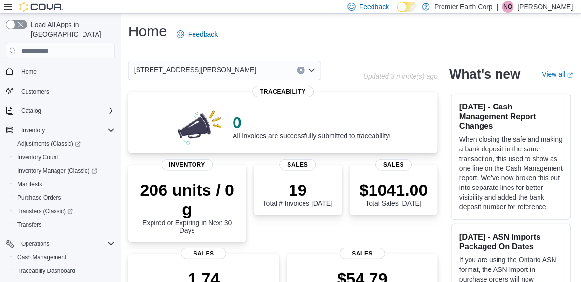 Image resolution: width=581 pixels, height=282 pixels. What do you see at coordinates (511, 173) in the screenshot?
I see `p: When closing the safe and making a bank deposit in the same transaction, this used to show as one...` at bounding box center [511, 173].